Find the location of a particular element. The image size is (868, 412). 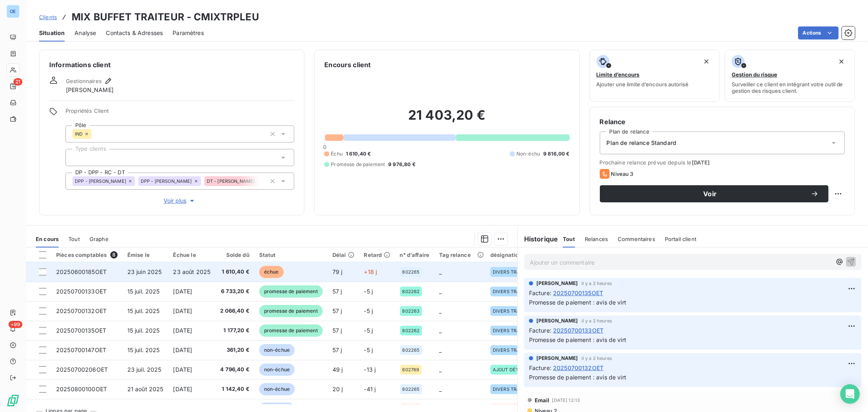

span: Non-échu is located at coordinates (528, 154).